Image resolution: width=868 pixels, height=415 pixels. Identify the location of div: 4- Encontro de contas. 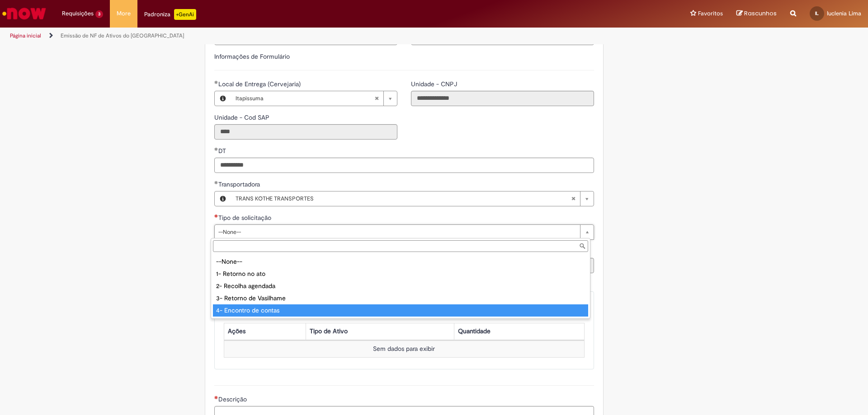
(400, 311).